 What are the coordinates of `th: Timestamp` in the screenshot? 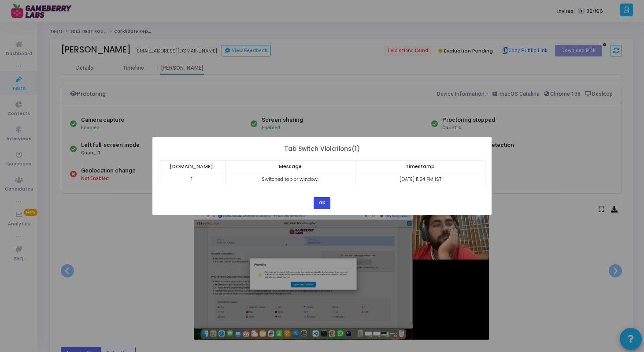 It's located at (420, 166).